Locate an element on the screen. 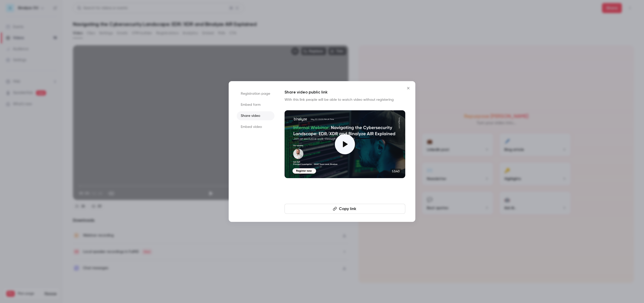  li: Registration page is located at coordinates (255, 94).